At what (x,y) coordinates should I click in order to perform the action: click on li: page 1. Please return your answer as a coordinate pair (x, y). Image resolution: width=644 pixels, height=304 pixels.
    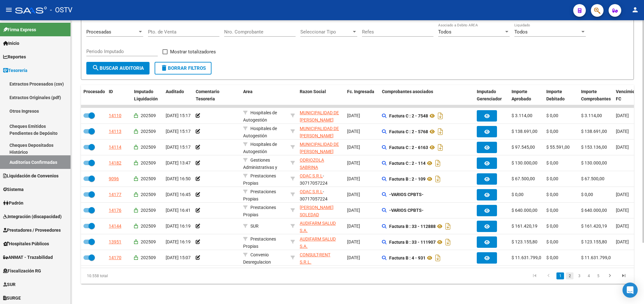
    Looking at the image, I should click on (560, 276).